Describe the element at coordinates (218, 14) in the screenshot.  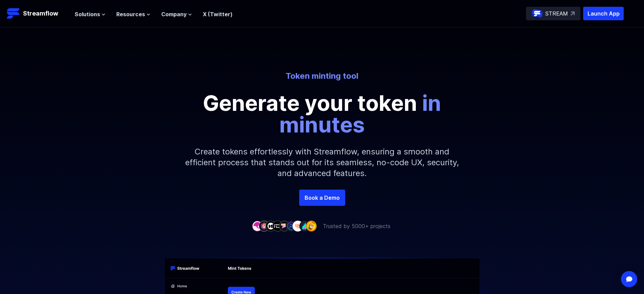
I see `a: X (Twitter)` at that location.